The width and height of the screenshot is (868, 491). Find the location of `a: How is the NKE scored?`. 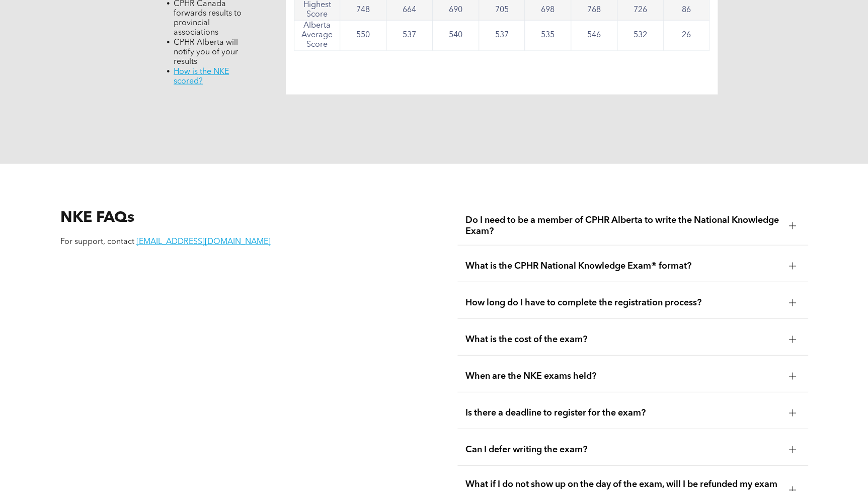

a: How is the NKE scored? is located at coordinates (201, 77).